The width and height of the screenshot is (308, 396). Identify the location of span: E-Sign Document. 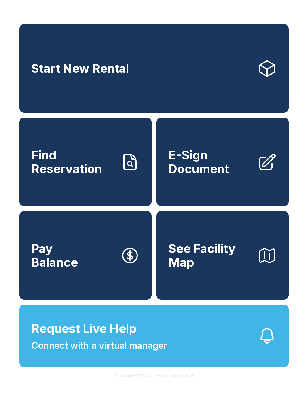
(211, 162).